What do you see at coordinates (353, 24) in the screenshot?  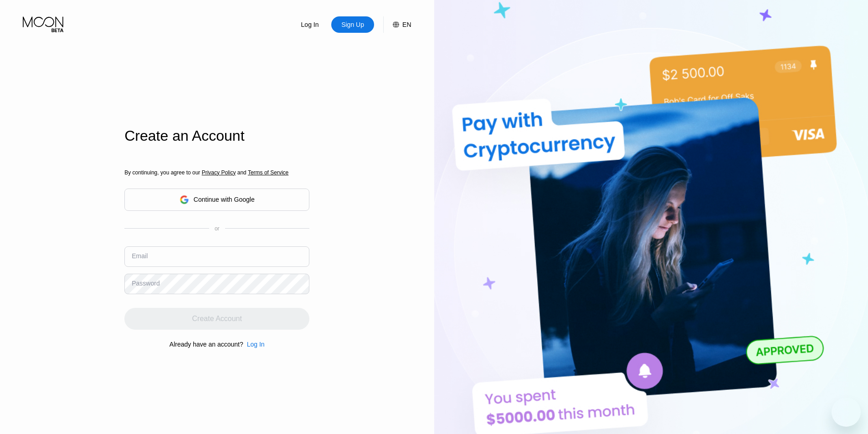 I see `div: Sign Up` at bounding box center [353, 24].